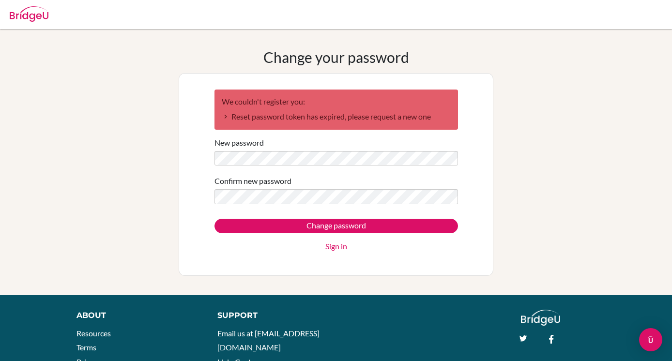 This screenshot has height=361, width=672. Describe the element at coordinates (336, 226) in the screenshot. I see `input: Change password` at that location.